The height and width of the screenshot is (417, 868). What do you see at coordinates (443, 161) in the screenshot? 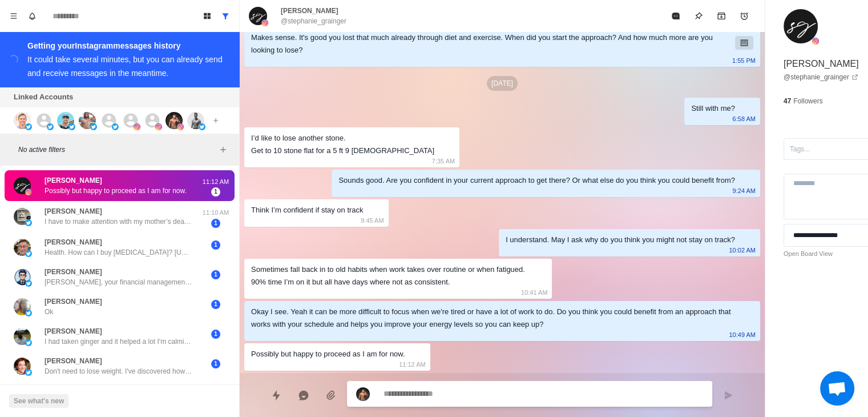
I see `p: 7:35 AM` at bounding box center [443, 161].